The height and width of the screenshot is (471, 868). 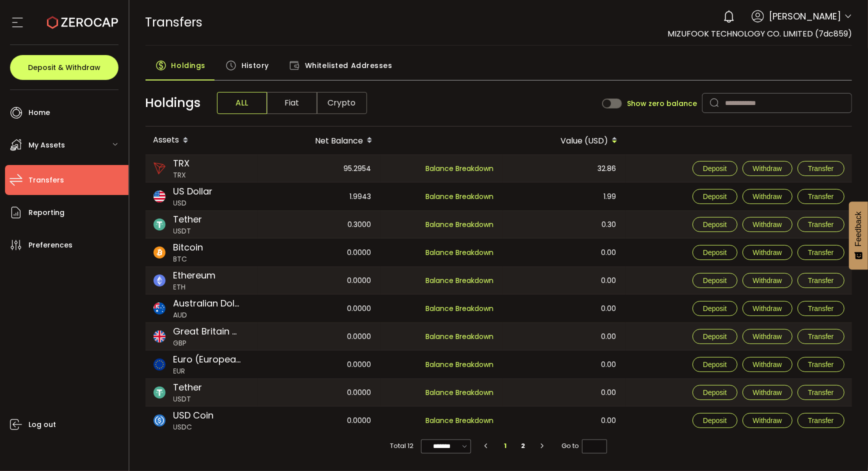 What do you see at coordinates (207, 371) in the screenshot?
I see `span: EUR` at bounding box center [207, 371].